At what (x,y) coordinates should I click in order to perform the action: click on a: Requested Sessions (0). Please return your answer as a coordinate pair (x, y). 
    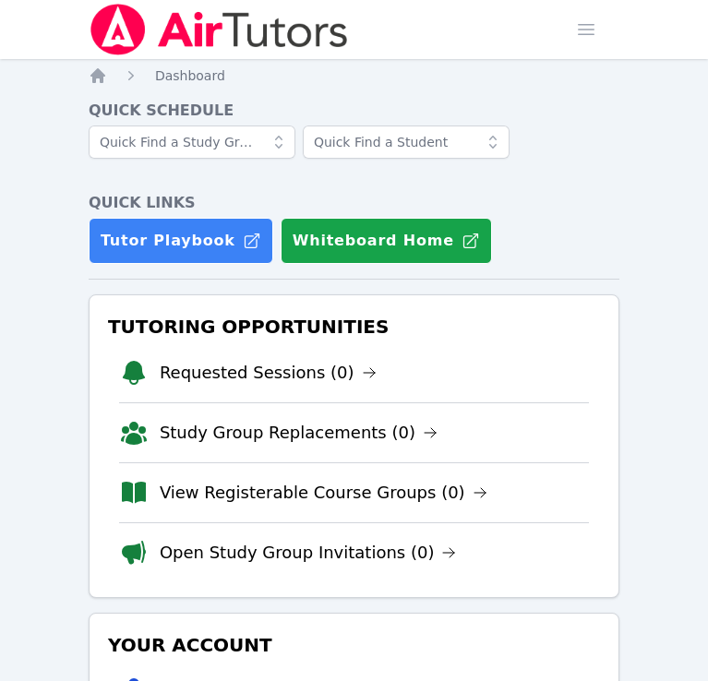
    Looking at the image, I should click on (268, 373).